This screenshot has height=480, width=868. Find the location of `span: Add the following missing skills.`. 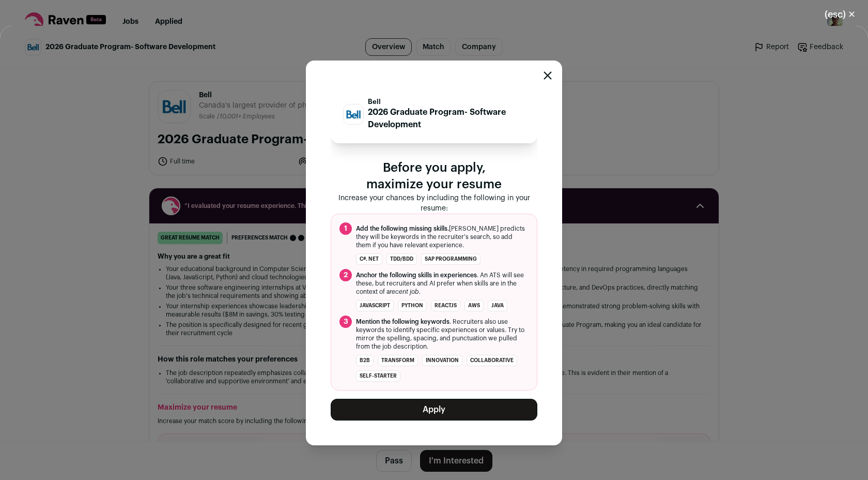

span: Add the following missing skills. is located at coordinates (403, 229).